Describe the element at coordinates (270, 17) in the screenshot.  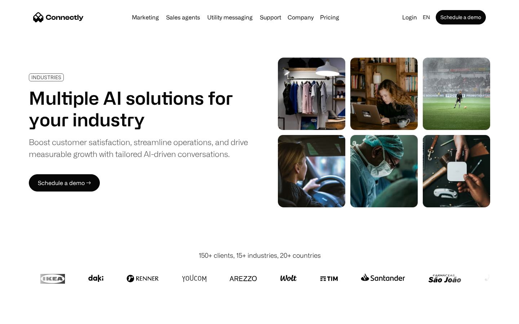
I see `a: Support` at that location.